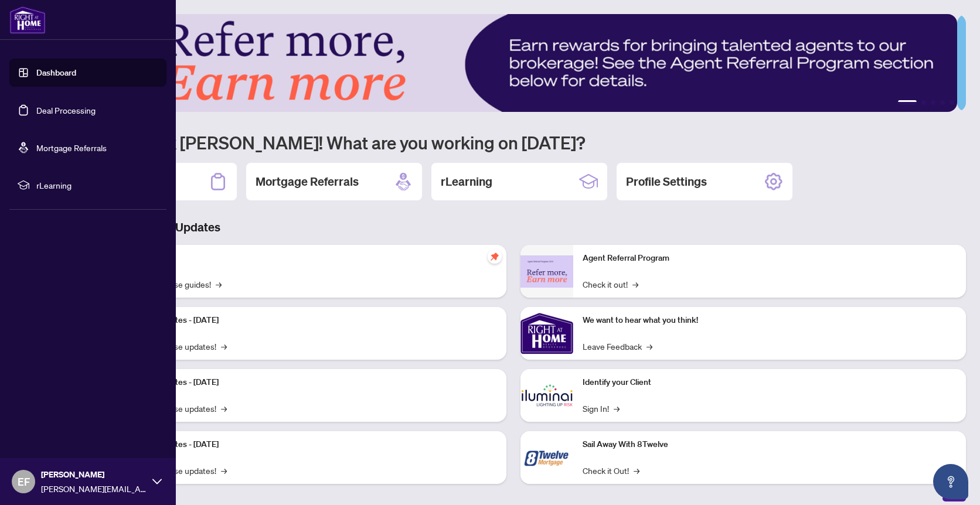  I want to click on a: Dashboard, so click(57, 73).